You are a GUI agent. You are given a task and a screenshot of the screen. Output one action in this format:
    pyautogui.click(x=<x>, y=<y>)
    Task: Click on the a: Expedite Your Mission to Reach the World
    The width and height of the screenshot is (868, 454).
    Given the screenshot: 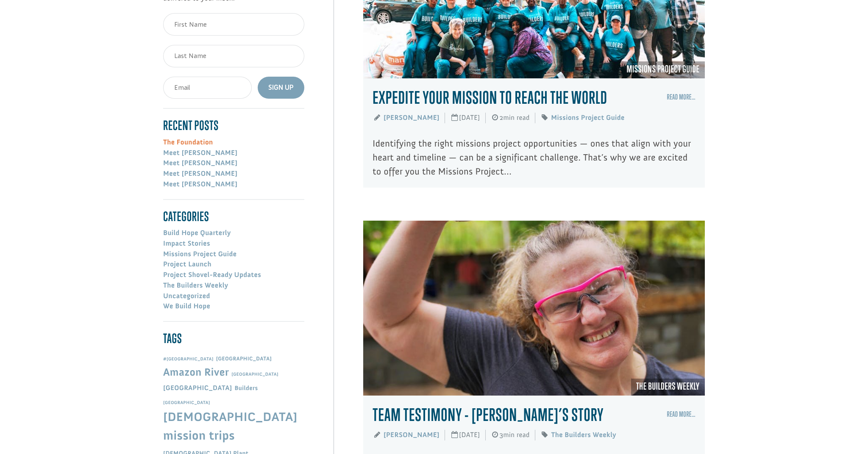 What is the action you would take?
    pyautogui.click(x=490, y=98)
    